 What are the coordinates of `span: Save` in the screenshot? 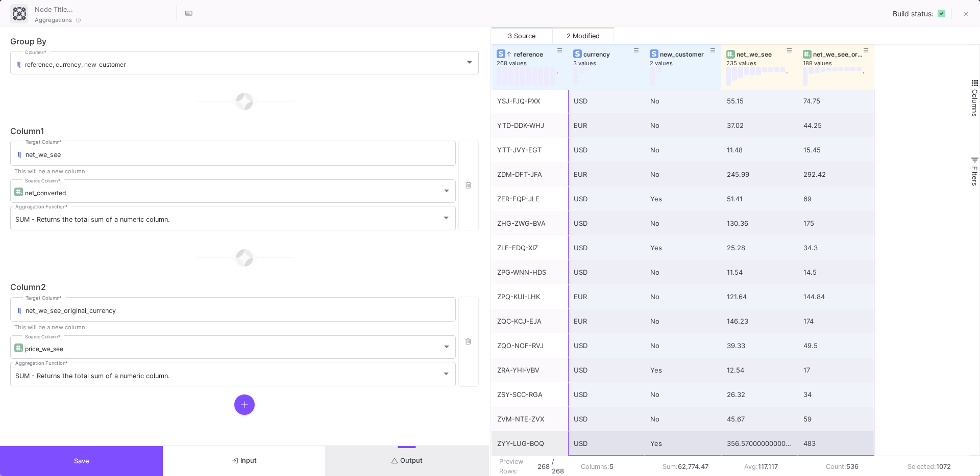 It's located at (82, 461).